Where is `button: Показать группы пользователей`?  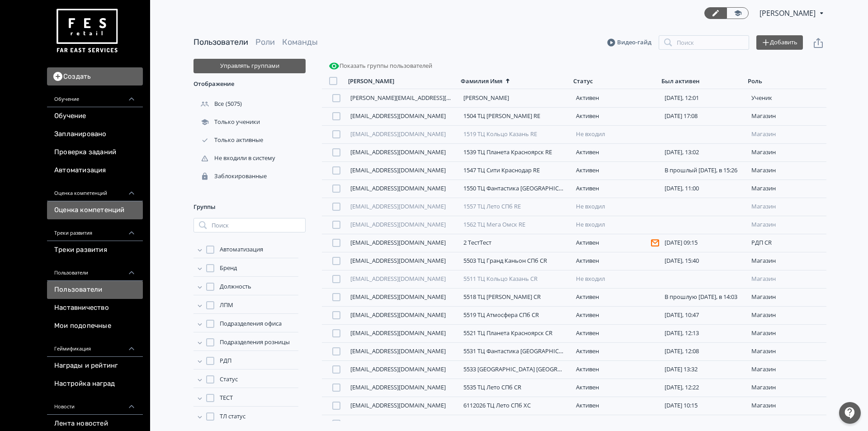 button: Показать группы пользователей is located at coordinates (380, 66).